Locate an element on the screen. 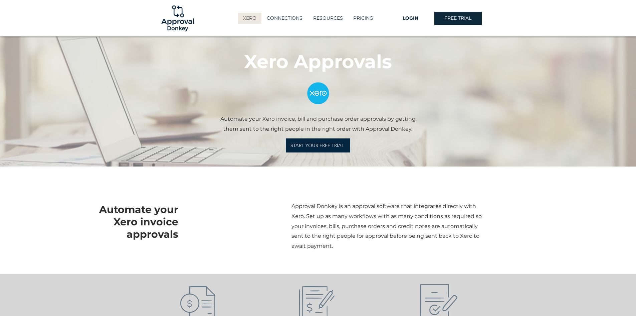  span: Automate your Xero invoice approvals is located at coordinates (139, 221).